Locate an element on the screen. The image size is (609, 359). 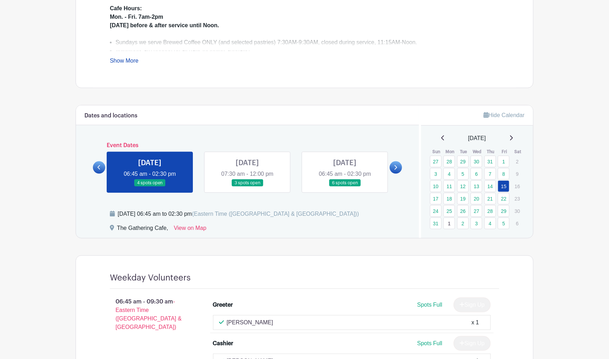
a: 6 is located at coordinates (476, 173).